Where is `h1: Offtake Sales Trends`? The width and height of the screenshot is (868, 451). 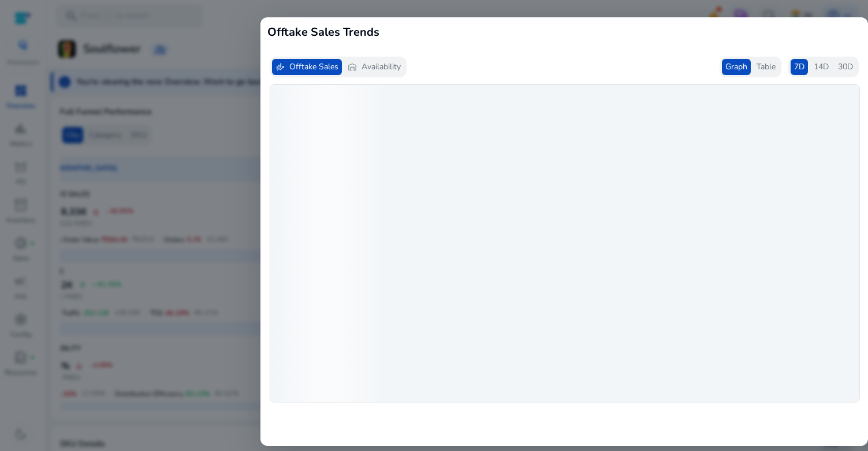 h1: Offtake Sales Trends is located at coordinates (564, 32).